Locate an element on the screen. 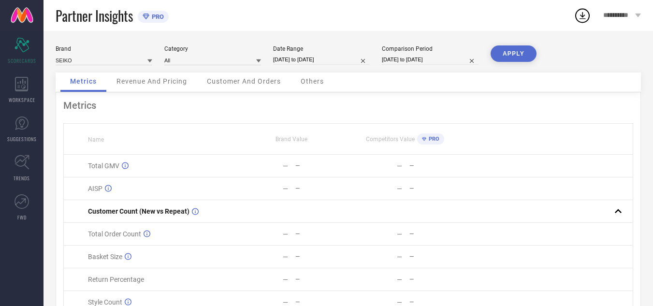 This screenshot has width=653, height=306. span: TRENDS is located at coordinates (22, 178).